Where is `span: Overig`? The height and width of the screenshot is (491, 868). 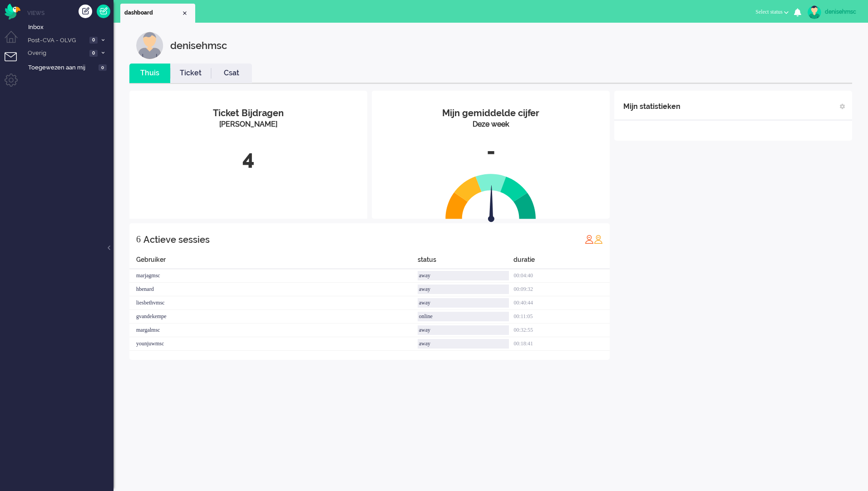
span: Overig is located at coordinates (57, 53).